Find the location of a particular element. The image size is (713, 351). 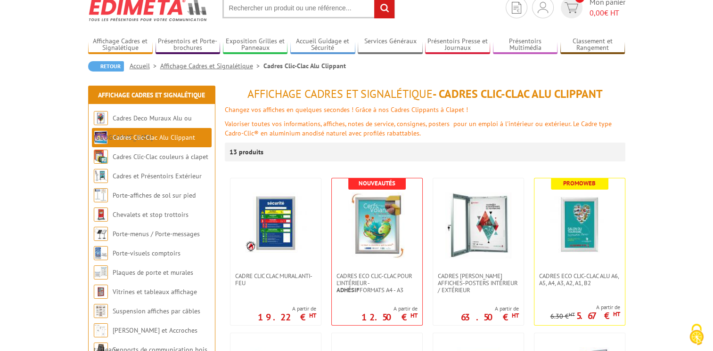

img: Cookies (fenêtre modale) is located at coordinates (696, 335).